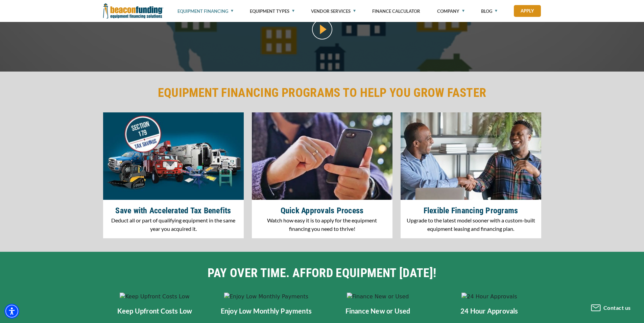  What do you see at coordinates (471, 210) in the screenshot?
I see `h4: Flexible Financing Programs` at bounding box center [471, 210].